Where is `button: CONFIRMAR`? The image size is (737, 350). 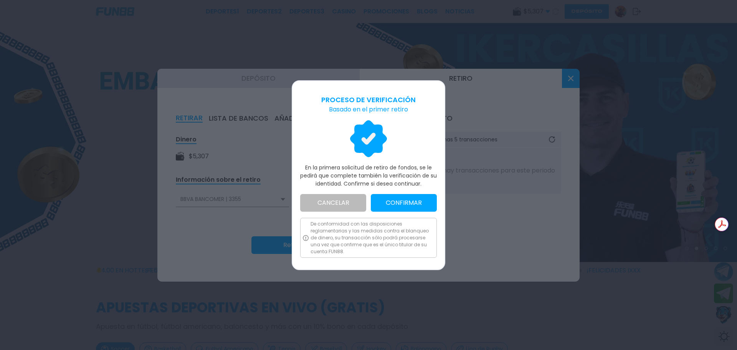 button: CONFIRMAR is located at coordinates (404, 203).